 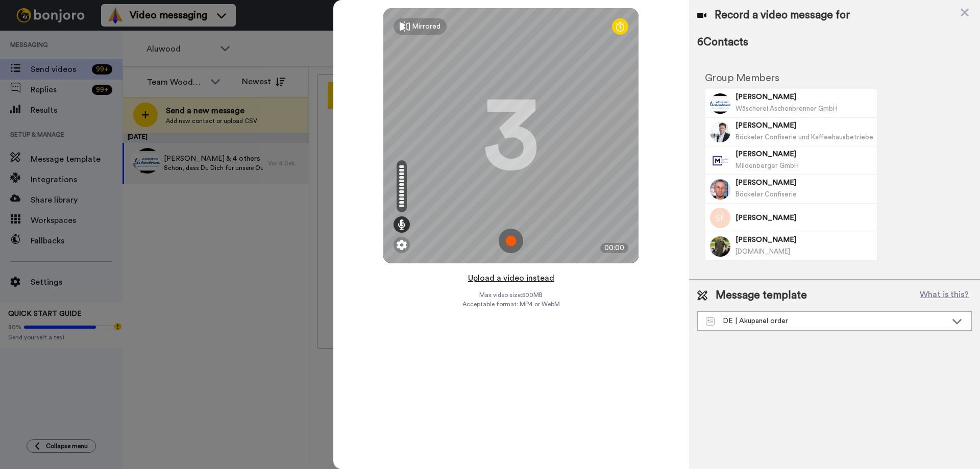 I want to click on img: Message-temps.svg, so click(x=710, y=321).